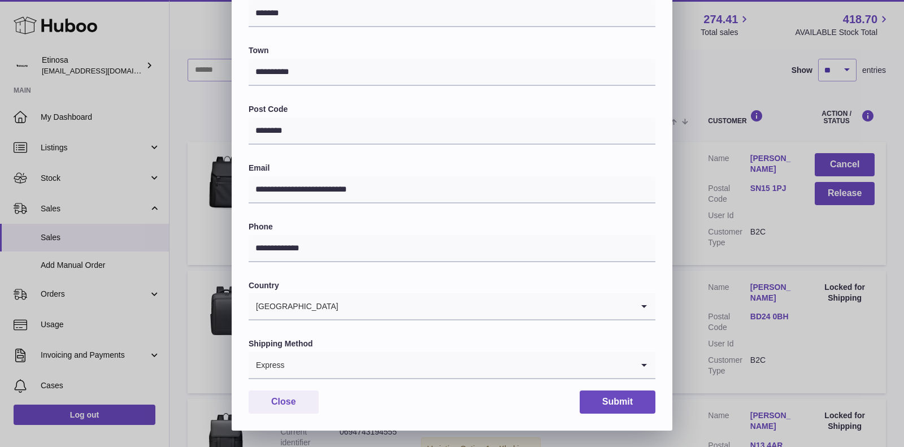 The width and height of the screenshot is (904, 447). I want to click on span: Express, so click(267, 365).